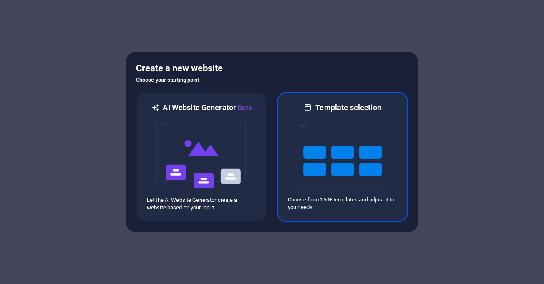 The height and width of the screenshot is (284, 544). I want to click on span: Beta, so click(244, 108).